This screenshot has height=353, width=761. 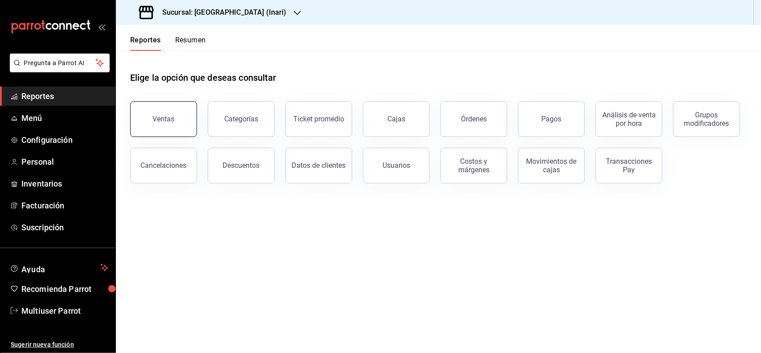 What do you see at coordinates (474, 166) in the screenshot?
I see `div: Costos y márgenes` at bounding box center [474, 166].